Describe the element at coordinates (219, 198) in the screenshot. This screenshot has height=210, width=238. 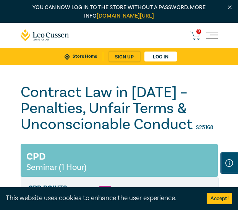
I see `button: Accept cookies` at that location.